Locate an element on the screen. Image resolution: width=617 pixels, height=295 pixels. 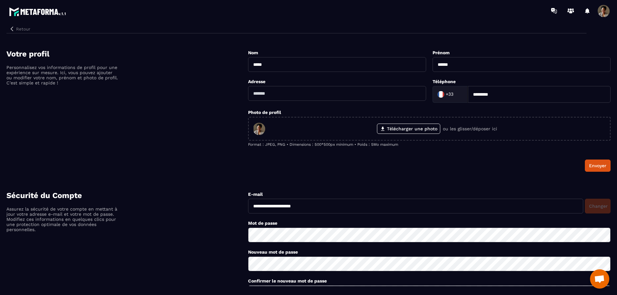
p: Format : JPEG, PNG • Dimensions : 500*500px minimum • Poids : 5Mo maximum is located at coordinates (429, 145).